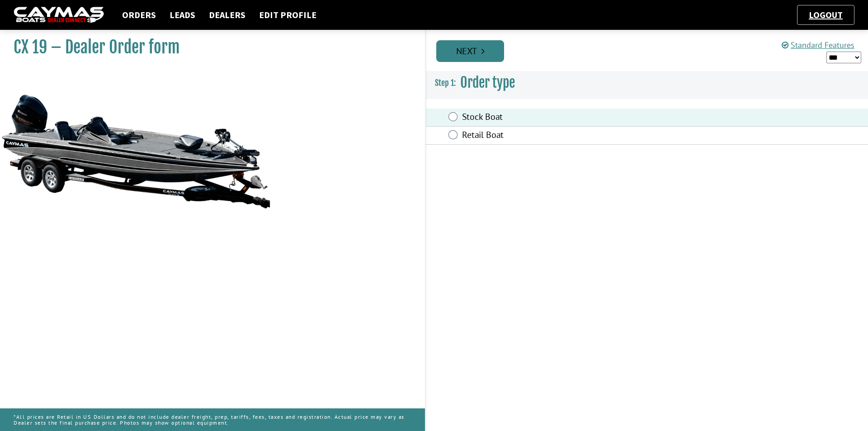 This screenshot has height=431, width=868. Describe the element at coordinates (470, 51) in the screenshot. I see `a: Next` at that location.